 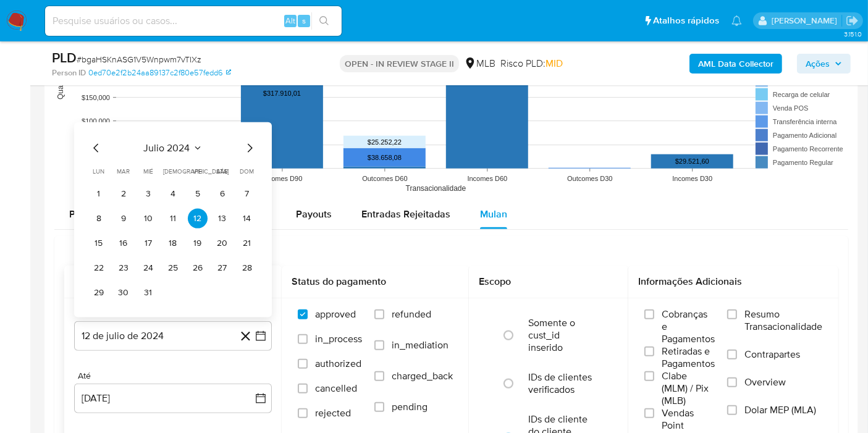 I want to click on b: Person ID, so click(x=68, y=73).